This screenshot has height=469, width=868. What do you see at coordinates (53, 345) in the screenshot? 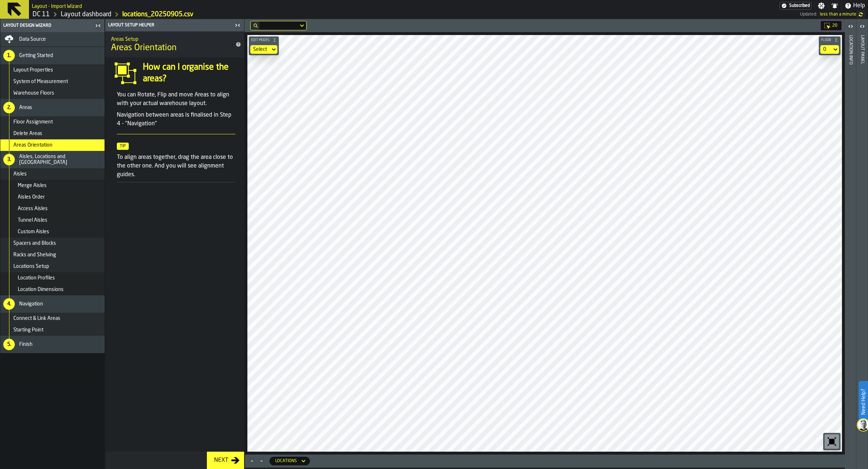
I see `li: menu Finish` at bounding box center [53, 345].